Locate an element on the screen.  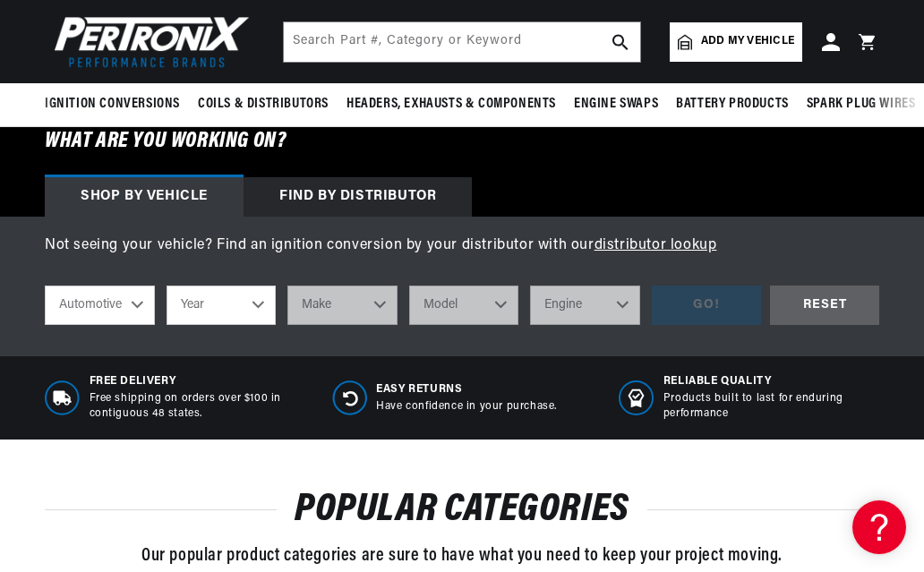
span: Easy Returns is located at coordinates (466, 390).